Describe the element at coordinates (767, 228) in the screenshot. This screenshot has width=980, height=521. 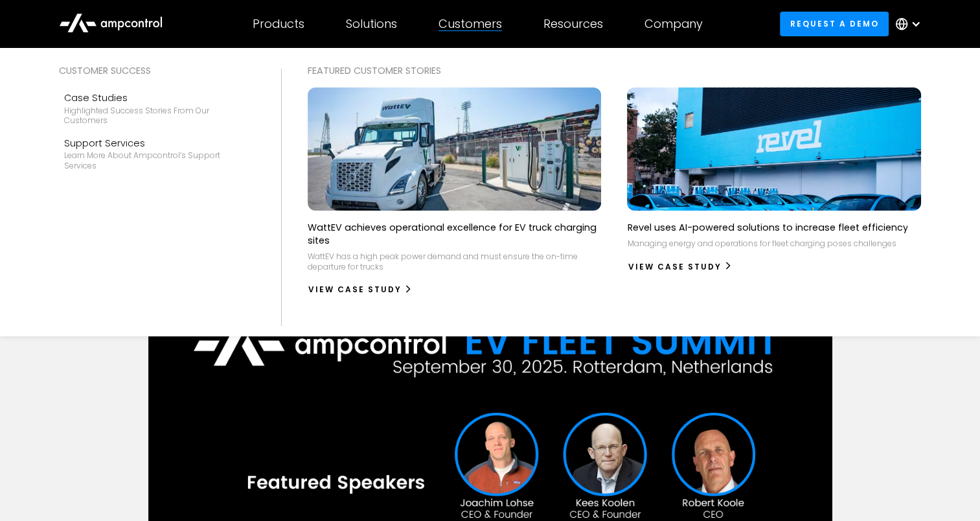
I see `p: Revel uses AI-powered solutions to increase fleet efficiency` at that location.